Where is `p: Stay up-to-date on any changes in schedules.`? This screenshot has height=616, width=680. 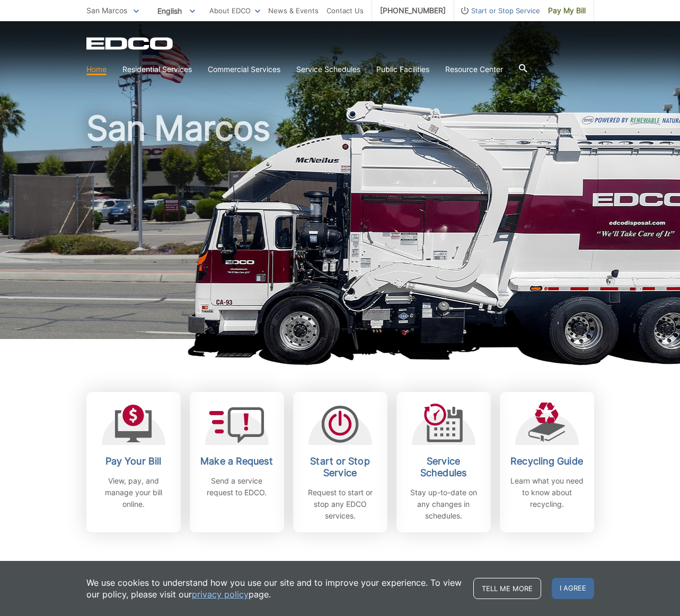 p: Stay up-to-date on any changes in schedules. is located at coordinates (444, 505).